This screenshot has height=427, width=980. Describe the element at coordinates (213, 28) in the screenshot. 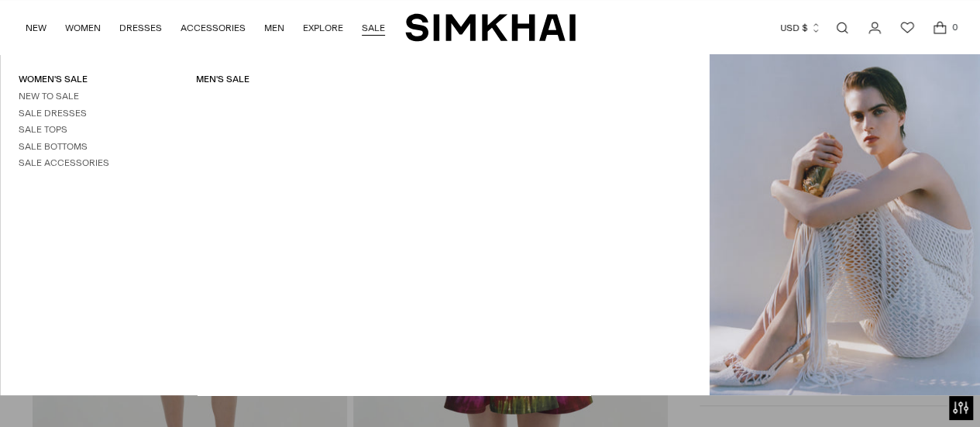

I see `a: ACCESSORIES` at that location.